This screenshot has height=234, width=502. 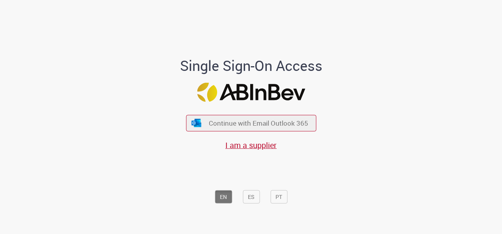 I want to click on span: Continue with Email Outlook 365, so click(x=258, y=123).